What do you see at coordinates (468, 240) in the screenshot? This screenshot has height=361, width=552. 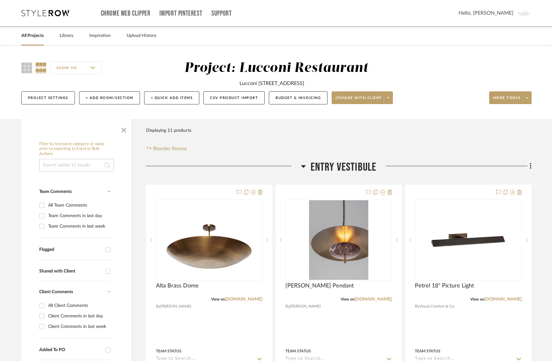 I see `img: Petrel 18" Picture Light` at bounding box center [468, 240].